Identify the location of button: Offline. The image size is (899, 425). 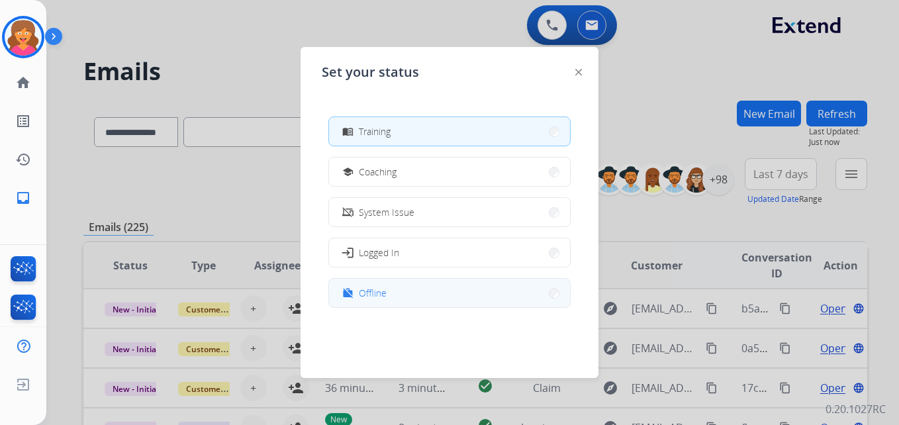
(450, 293).